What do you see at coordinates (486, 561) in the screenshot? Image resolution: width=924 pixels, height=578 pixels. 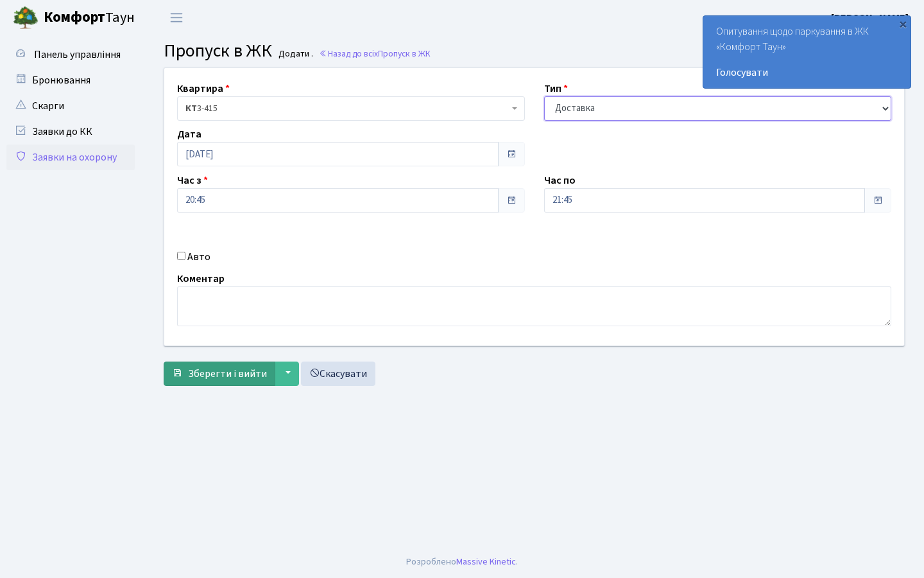 I see `a: Massive Kinetic` at bounding box center [486, 561].